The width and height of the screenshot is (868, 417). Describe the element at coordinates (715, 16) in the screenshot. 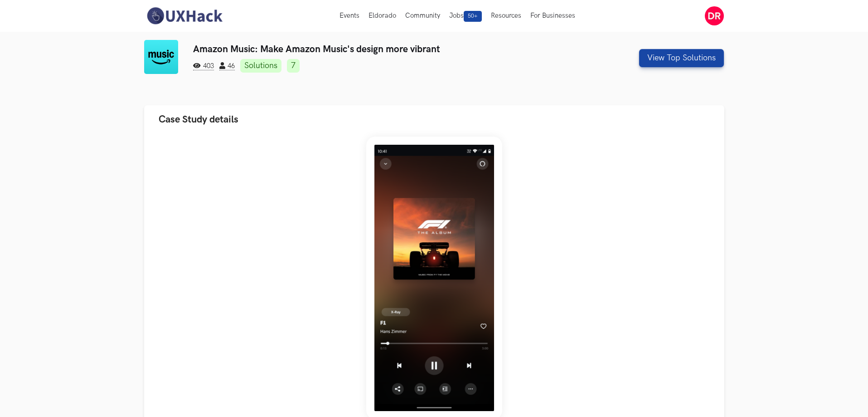

I see `img: Your profile pic` at that location.